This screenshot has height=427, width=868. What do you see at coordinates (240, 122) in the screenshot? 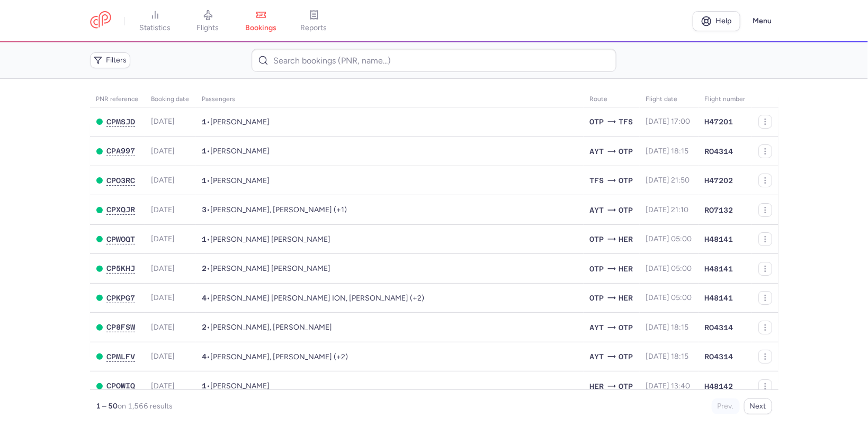
I see `span: Sorinel MEMIS` at bounding box center [240, 122].